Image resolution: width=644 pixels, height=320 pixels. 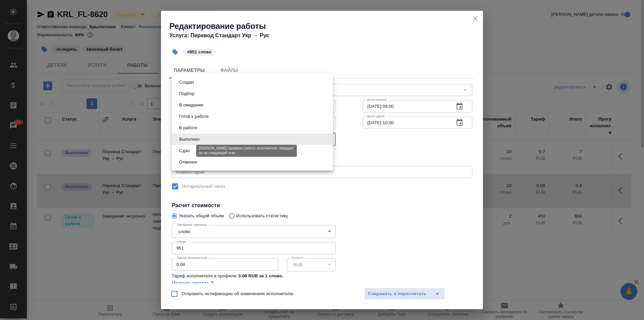 I want to click on button: Выполнен, so click(x=189, y=139).